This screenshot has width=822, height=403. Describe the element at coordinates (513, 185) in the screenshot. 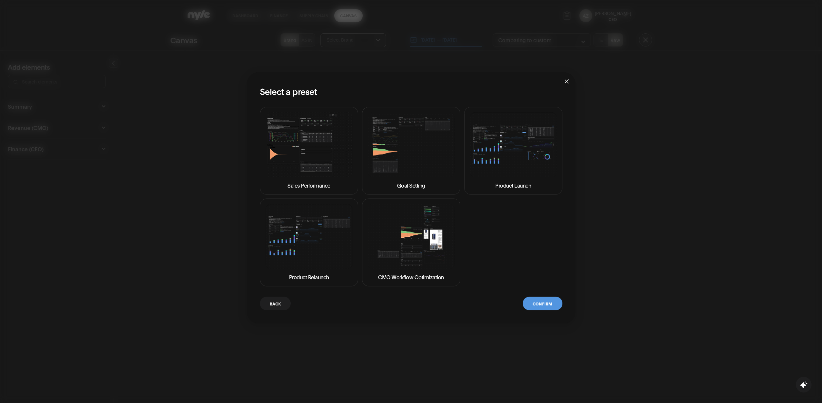

I see `p: Product Launch` at that location.